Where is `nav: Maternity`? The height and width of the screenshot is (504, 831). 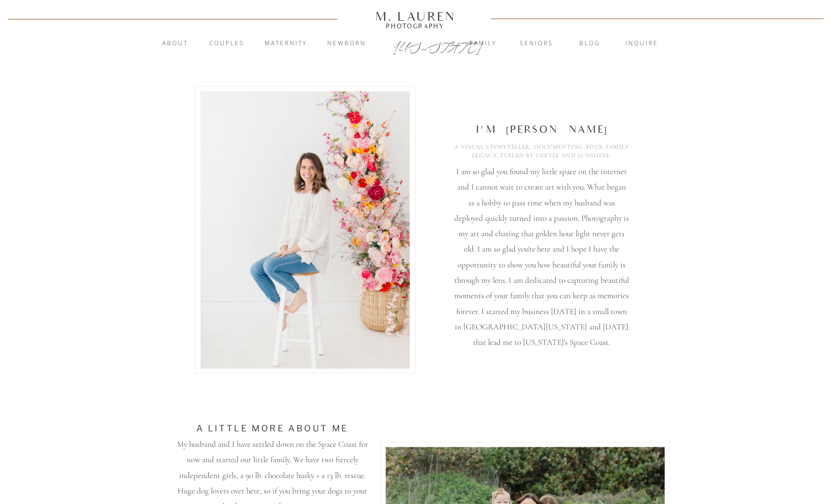 nav: Maternity is located at coordinates (286, 44).